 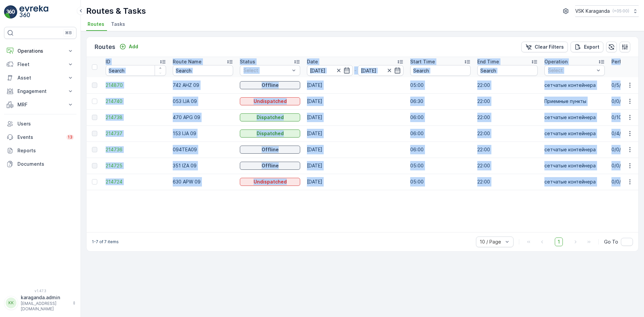 I want to click on td: 630 APW 09, so click(x=203, y=182).